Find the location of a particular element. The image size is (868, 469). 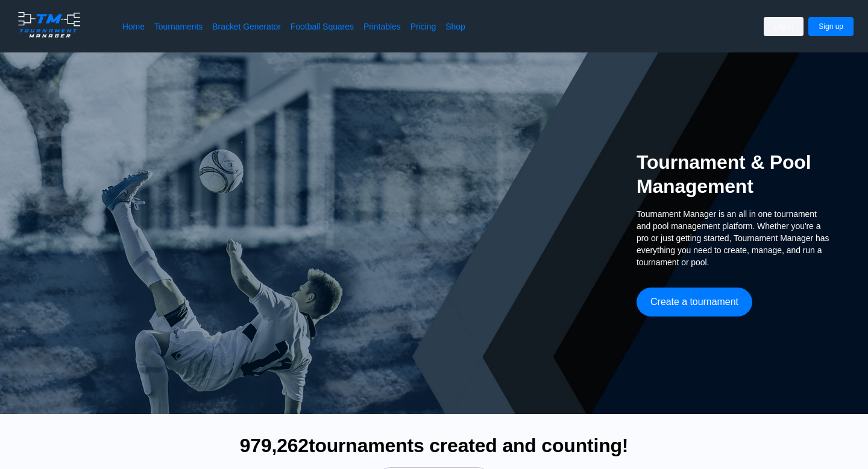

button: Create a tournament is located at coordinates (694, 302).